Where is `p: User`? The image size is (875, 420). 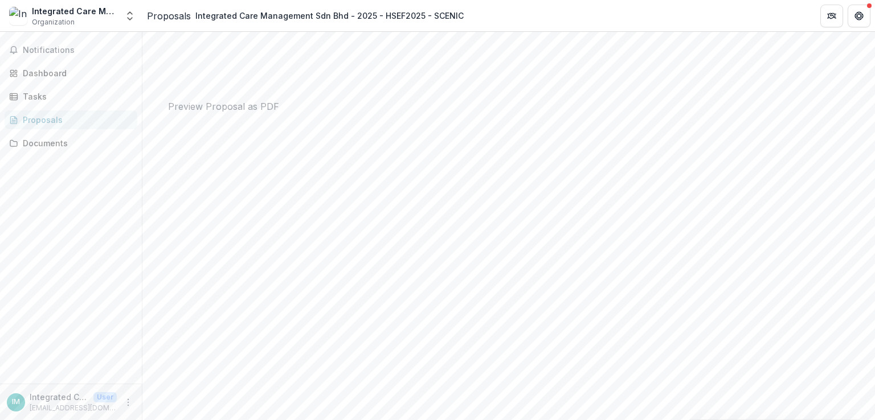 p: User is located at coordinates (105, 398).